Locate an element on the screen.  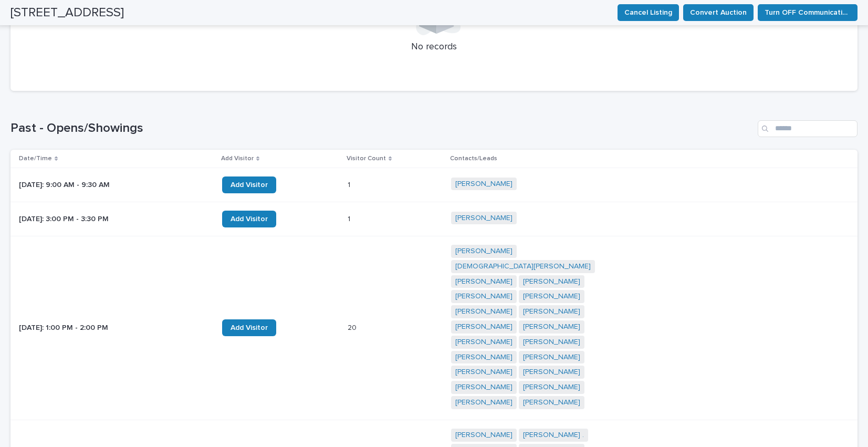
p: Contacts/Leads is located at coordinates (474, 158).